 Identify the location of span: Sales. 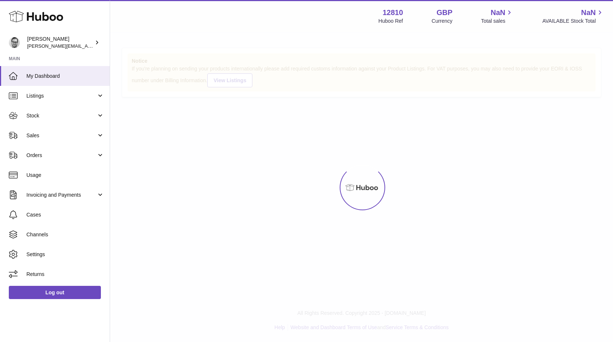
(61, 135).